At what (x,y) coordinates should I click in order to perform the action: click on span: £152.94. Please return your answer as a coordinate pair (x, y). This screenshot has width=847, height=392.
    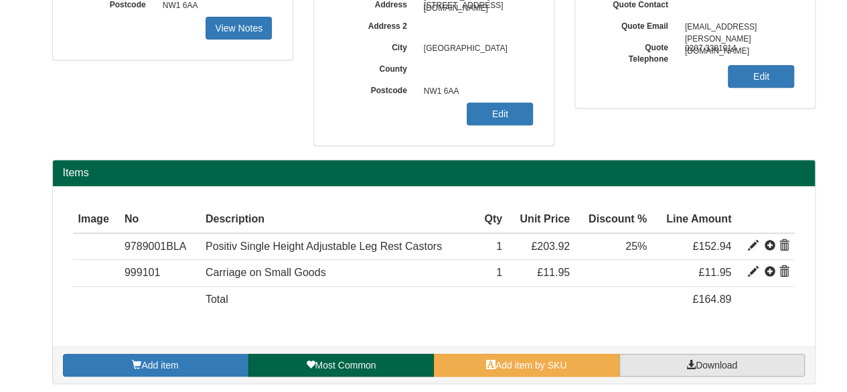
    Looking at the image, I should click on (712, 246).